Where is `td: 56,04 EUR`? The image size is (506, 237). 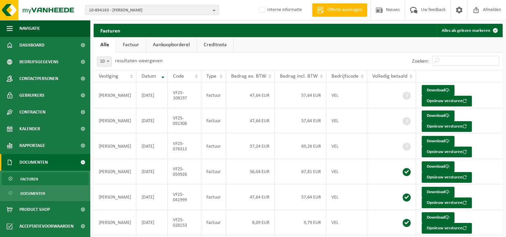 td: 56,04 EUR is located at coordinates (250, 171).